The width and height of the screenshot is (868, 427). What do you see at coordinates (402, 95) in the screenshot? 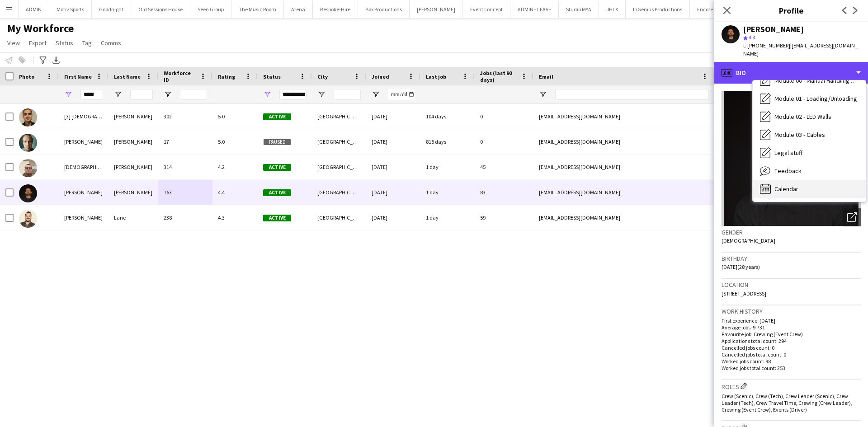
I see `input: Joined Filter Input` at bounding box center [402, 95].